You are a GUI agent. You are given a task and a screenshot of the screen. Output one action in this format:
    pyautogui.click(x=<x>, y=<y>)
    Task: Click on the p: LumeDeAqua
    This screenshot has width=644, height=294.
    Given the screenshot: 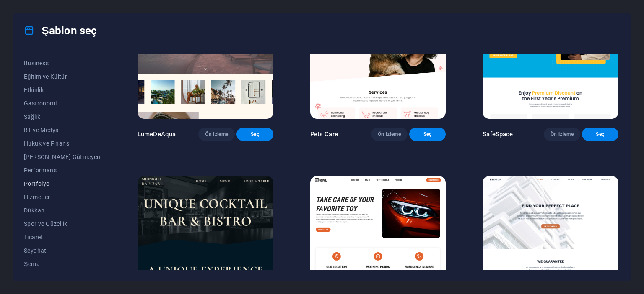 What is the action you would take?
    pyautogui.click(x=157, y=134)
    